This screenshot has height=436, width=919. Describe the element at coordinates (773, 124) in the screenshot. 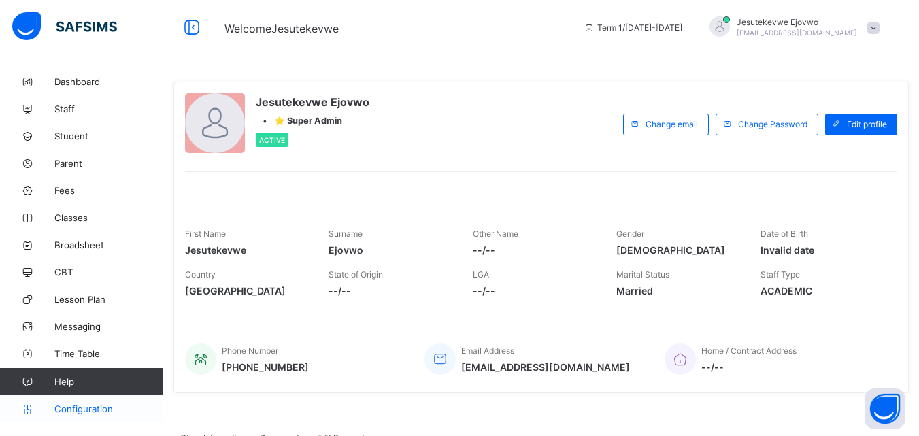

I see `span: Change Password` at that location.